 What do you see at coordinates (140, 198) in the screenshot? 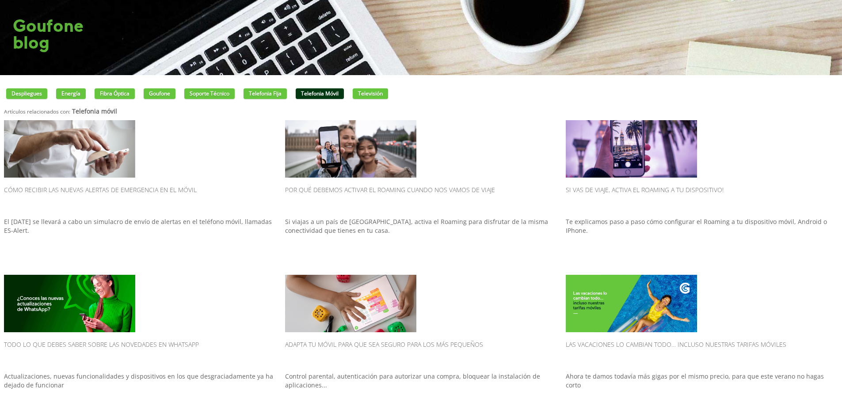
I see `h2: Cómo recibir las nuevas alertas de emergencia en el móvil` at bounding box center [140, 198].